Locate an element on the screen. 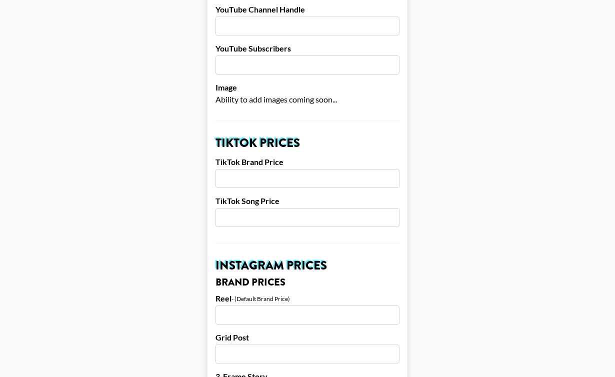 Image resolution: width=615 pixels, height=377 pixels. label: TikTok Song Price is located at coordinates (307, 201).